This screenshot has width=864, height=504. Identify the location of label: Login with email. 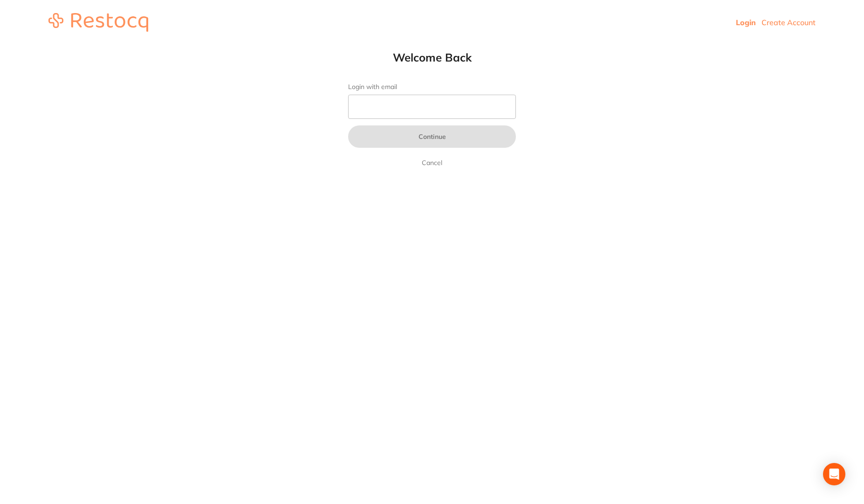
(432, 86).